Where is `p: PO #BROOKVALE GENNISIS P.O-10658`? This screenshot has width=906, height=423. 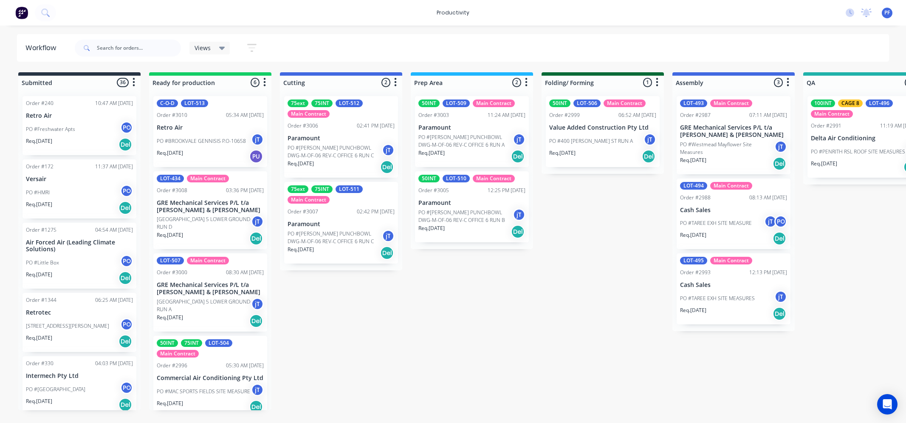
p: PO #BROOKVALE GENNISIS P.O-10658 is located at coordinates (201, 141).